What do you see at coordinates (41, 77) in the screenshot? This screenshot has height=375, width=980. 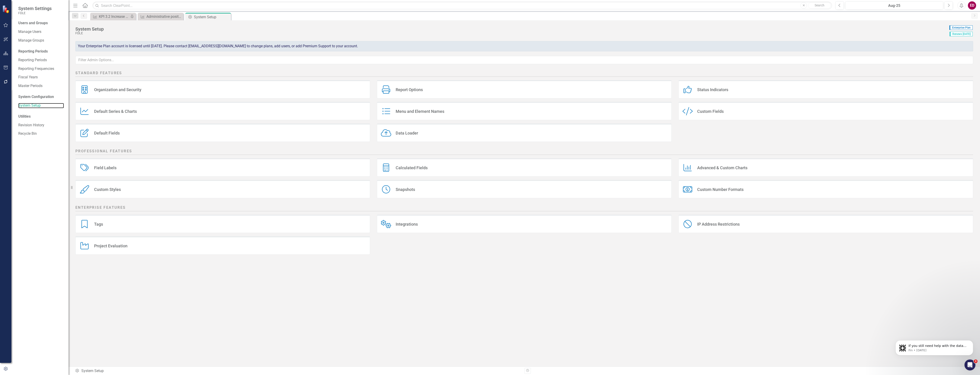 I see `a: Fiscal Years` at bounding box center [41, 77].